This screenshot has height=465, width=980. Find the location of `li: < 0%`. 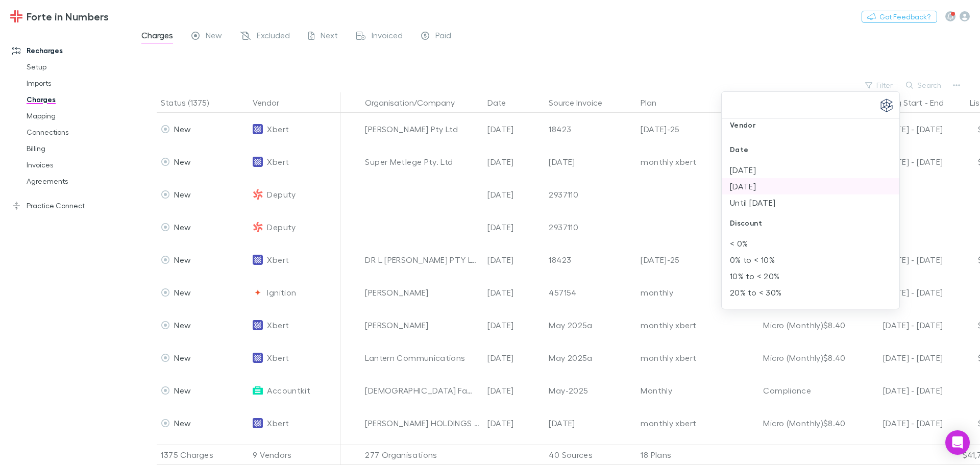

li: < 0% is located at coordinates (810, 244).